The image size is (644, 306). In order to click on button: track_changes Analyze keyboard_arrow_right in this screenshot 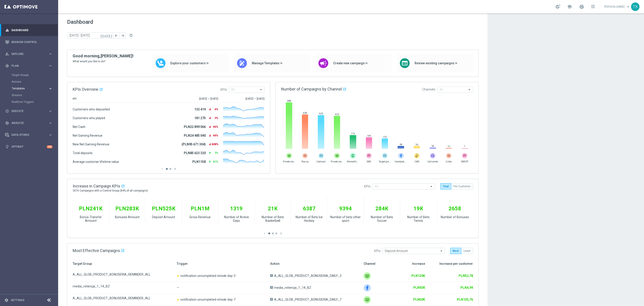, I will do `click(29, 123)`.